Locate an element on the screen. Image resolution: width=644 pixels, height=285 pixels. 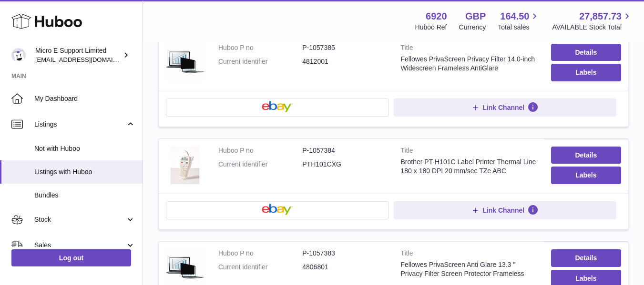
strong: GBP is located at coordinates (475, 16).